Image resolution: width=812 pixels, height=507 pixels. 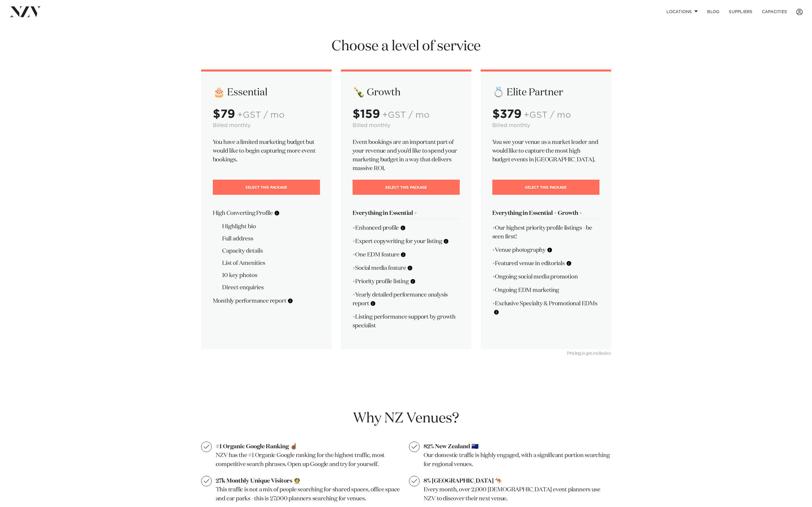 What do you see at coordinates (545, 290) in the screenshot?
I see `p: +Ongoing EDM marketing` at bounding box center [545, 290].